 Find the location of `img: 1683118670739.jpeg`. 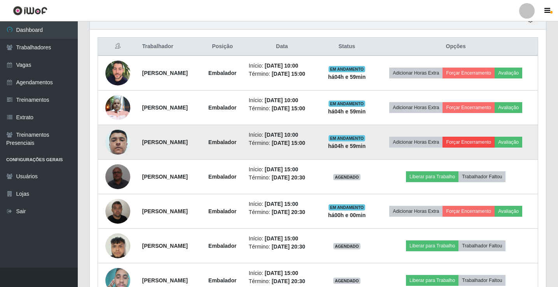

img: 1683118670739.jpeg is located at coordinates (118, 73).